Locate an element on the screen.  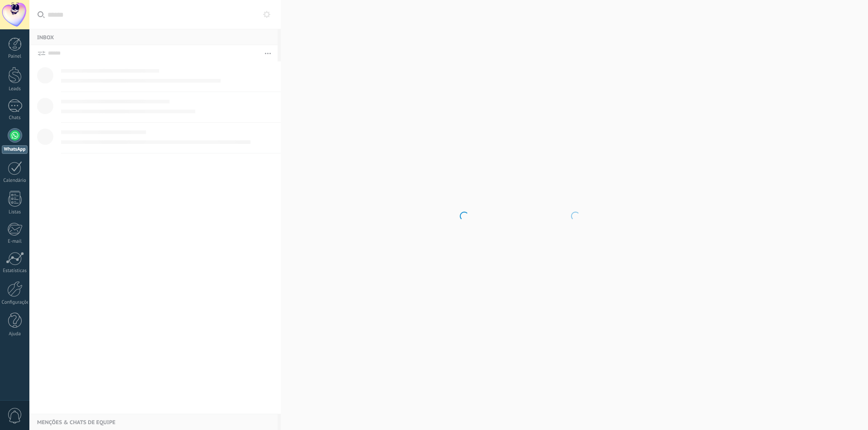
div: Chats is located at coordinates (15, 118).